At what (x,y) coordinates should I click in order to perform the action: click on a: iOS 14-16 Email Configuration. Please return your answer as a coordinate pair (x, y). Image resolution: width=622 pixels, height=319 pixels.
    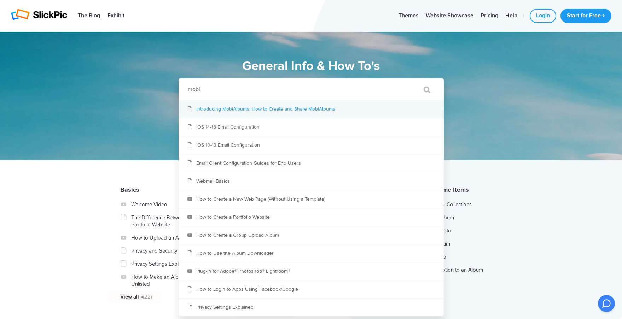
    Looking at the image, I should click on (311, 127).